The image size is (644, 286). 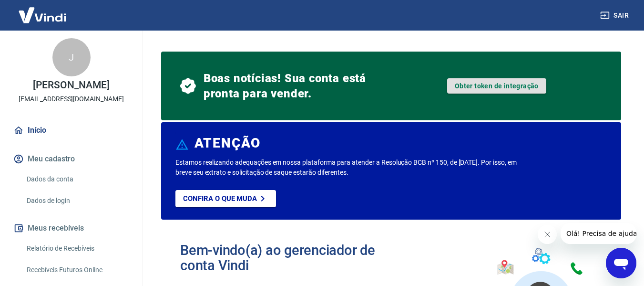 What do you see at coordinates (71, 130) in the screenshot?
I see `a: Início` at bounding box center [71, 130].